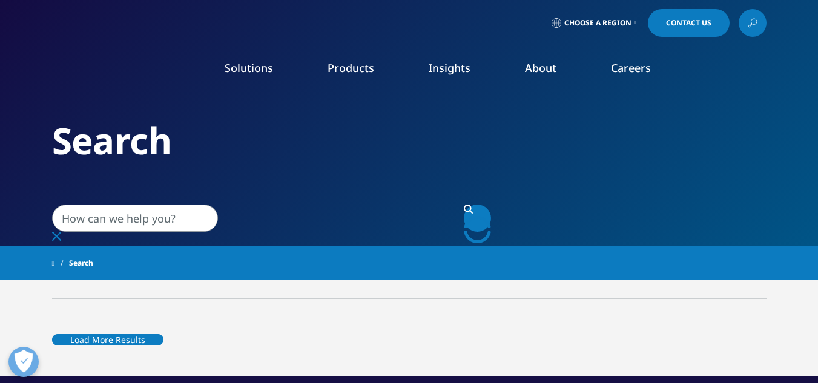 Image resolution: width=818 pixels, height=383 pixels. What do you see at coordinates (449, 68) in the screenshot?
I see `a: Insights` at bounding box center [449, 68].